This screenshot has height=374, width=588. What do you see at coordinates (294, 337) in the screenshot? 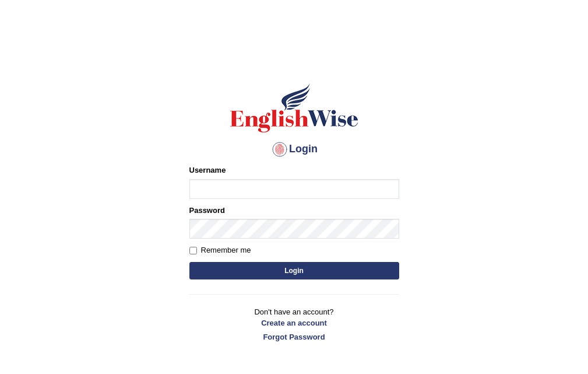
I see `a: Forgot Password` at bounding box center [294, 337].